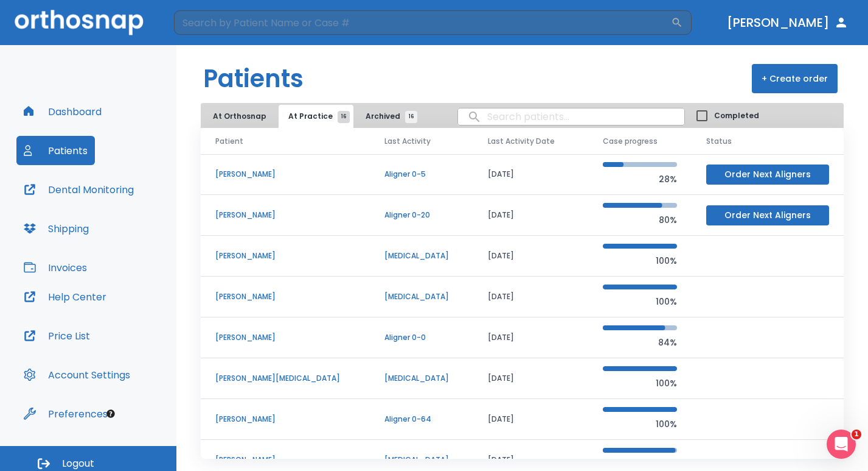 The image size is (868, 471). I want to click on p: Aligner 0-64, so click(421, 419).